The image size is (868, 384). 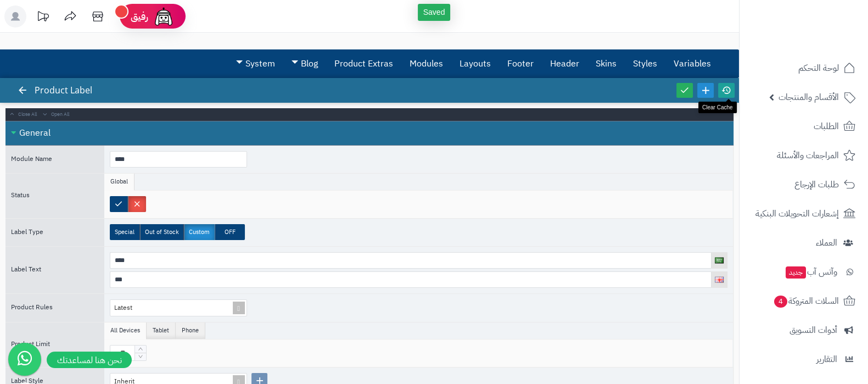 I want to click on a: Styles, so click(x=645, y=64).